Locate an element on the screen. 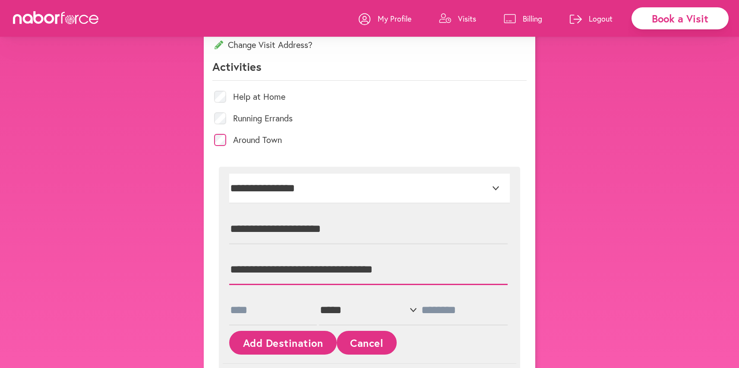 This screenshot has width=739, height=368. p: Activities is located at coordinates (369, 70).